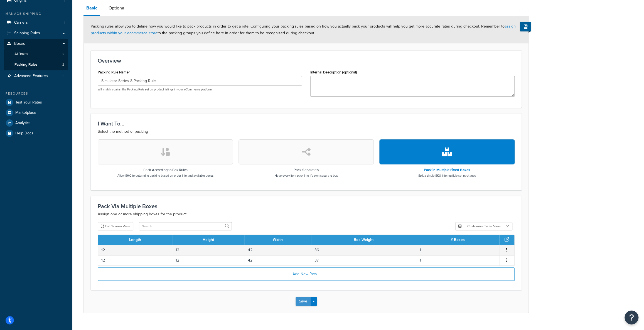 This screenshot has height=330, width=644. Describe the element at coordinates (36, 103) in the screenshot. I see `a: Test Your Rates` at that location.